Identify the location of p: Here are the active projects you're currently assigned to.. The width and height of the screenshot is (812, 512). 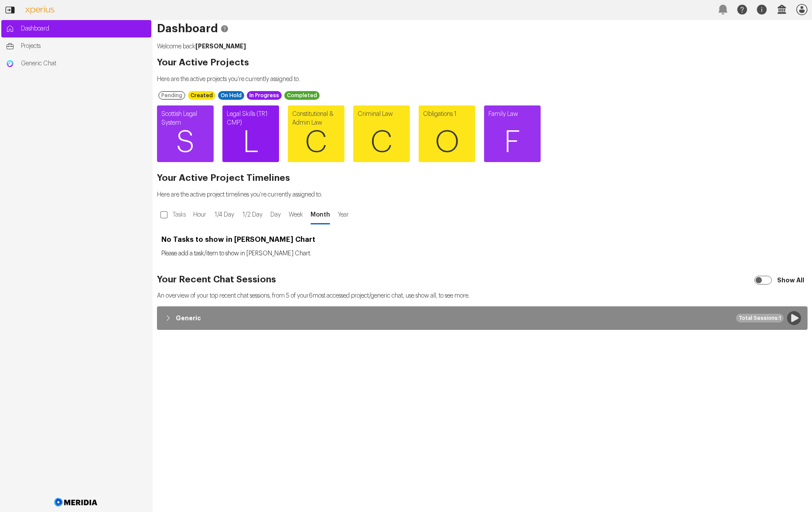
(482, 80).